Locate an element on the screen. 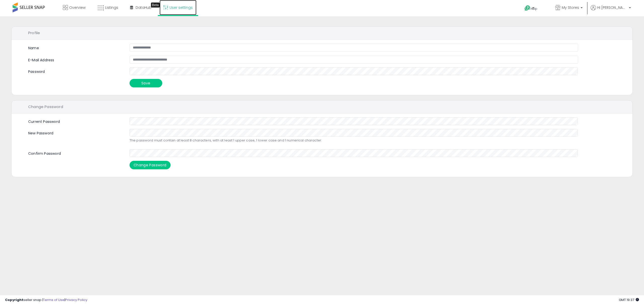 The image size is (644, 305). label: Password is located at coordinates (75, 71).